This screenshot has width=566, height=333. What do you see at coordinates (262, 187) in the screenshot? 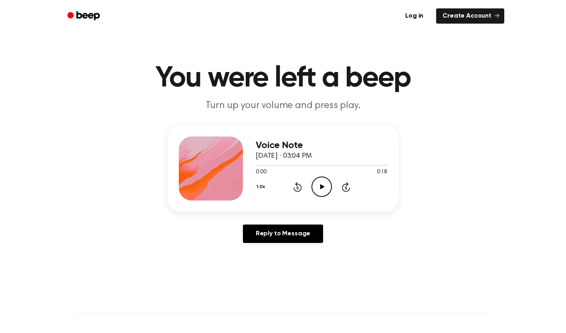
I see `button: 1.0x` at bounding box center [262, 187].